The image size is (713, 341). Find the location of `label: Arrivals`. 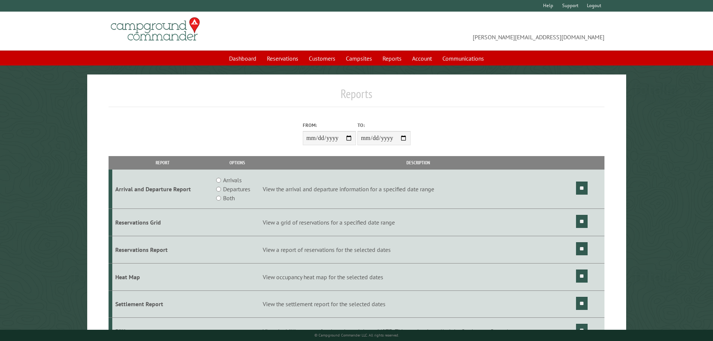

label: Arrivals is located at coordinates (233, 180).